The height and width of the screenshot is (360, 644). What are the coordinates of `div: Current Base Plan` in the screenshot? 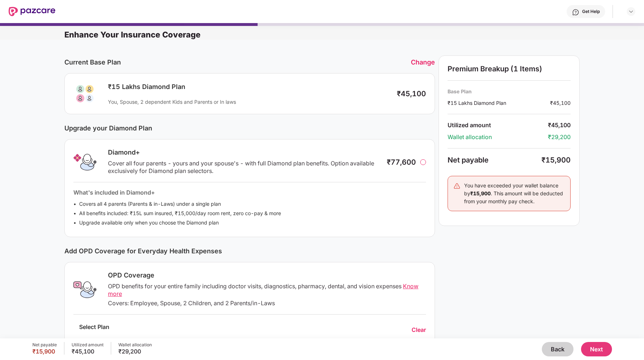 It's located at (238, 62).